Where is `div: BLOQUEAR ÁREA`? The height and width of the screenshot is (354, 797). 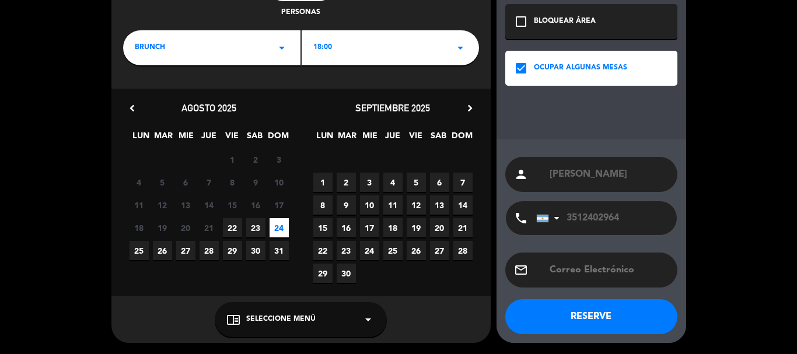
div: BLOQUEAR ÁREA is located at coordinates (565, 22).